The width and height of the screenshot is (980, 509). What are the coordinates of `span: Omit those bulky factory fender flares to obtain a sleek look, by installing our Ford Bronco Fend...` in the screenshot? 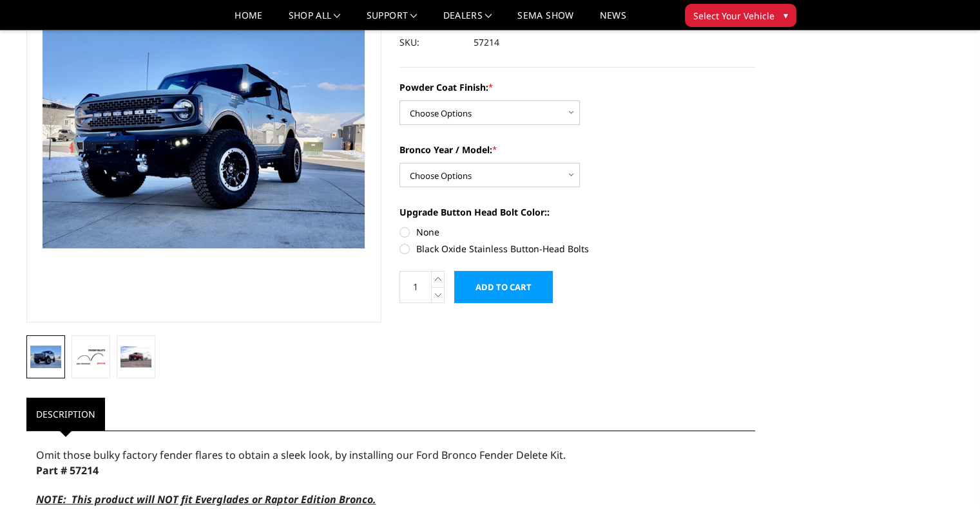 It's located at (300, 455).